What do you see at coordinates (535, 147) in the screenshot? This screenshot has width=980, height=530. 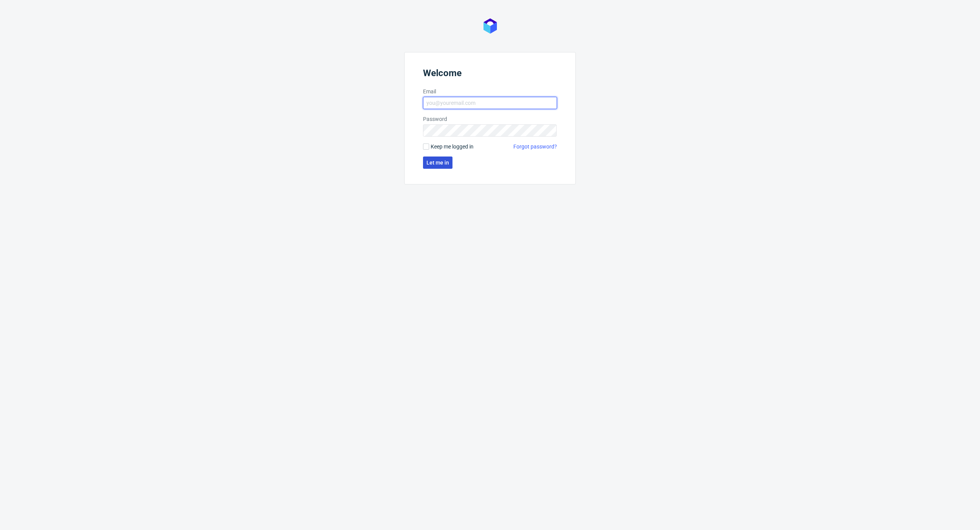 I see `a: Forgot password?` at bounding box center [535, 147].